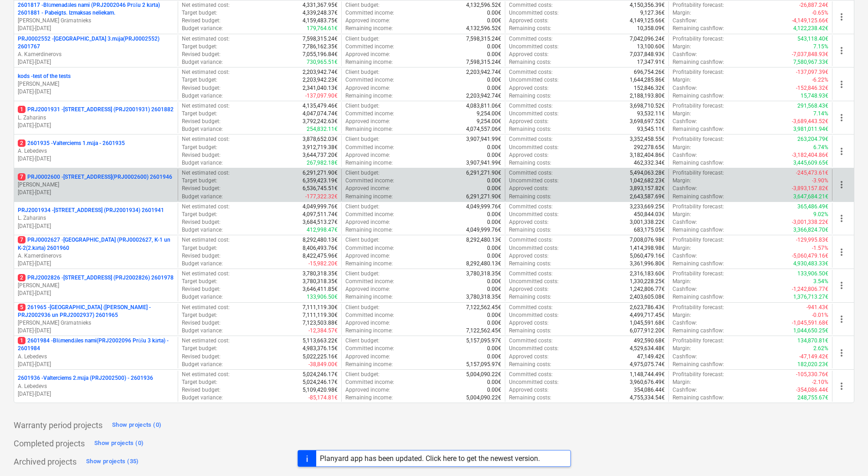 The height and width of the screenshot is (476, 868). I want to click on p: 7.15%, so click(821, 46).